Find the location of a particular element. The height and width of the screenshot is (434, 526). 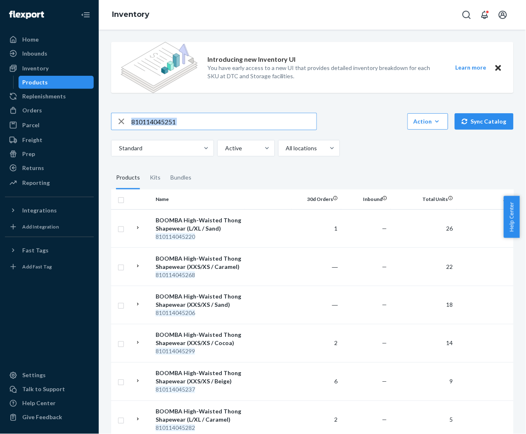

div: Fast Tags is located at coordinates (35, 250).